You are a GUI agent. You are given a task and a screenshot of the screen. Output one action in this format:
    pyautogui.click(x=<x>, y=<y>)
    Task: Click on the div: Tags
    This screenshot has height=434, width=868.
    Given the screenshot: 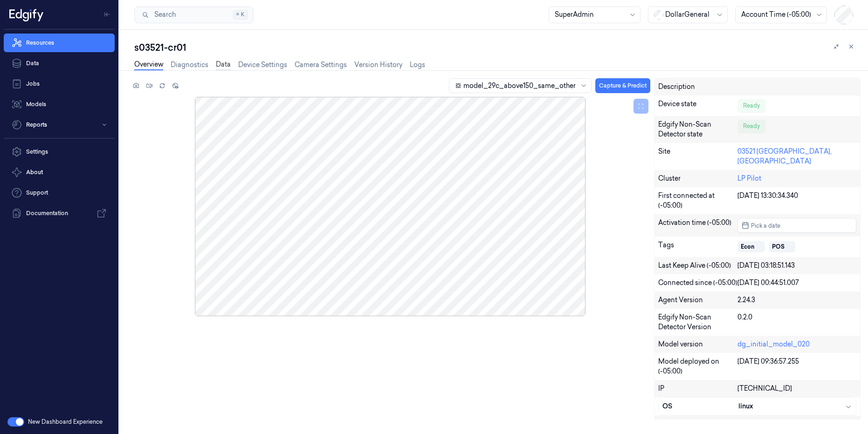 What is the action you would take?
    pyautogui.click(x=698, y=247)
    